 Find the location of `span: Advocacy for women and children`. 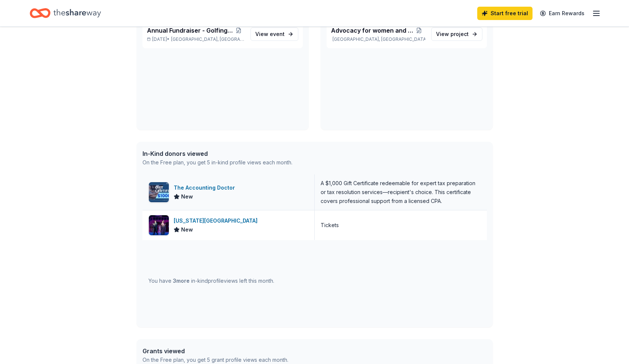

span: Advocacy for women and children is located at coordinates (372, 31).